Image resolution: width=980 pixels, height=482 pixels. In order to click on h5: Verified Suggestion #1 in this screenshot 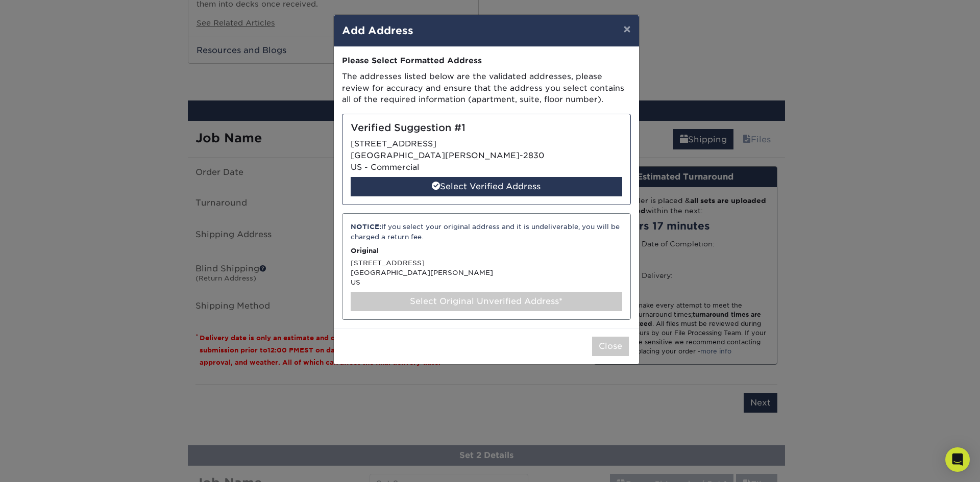, I will do `click(486, 128)`.